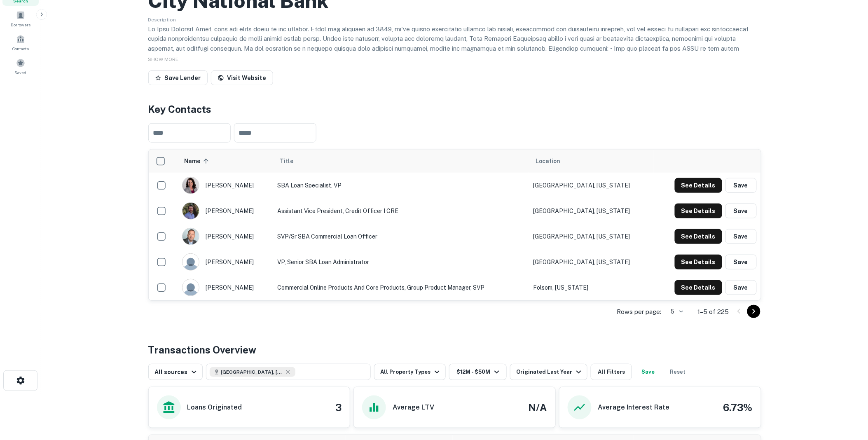 The height and width of the screenshot is (440, 868). Describe the element at coordinates (20, 25) in the screenshot. I see `span: Borrowers` at that location.